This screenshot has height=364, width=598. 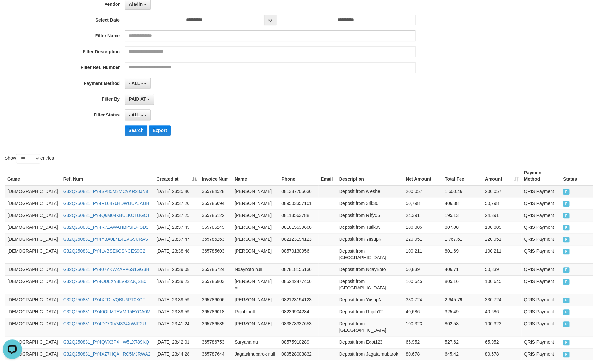 What do you see at coordinates (256, 311) in the screenshot?
I see `td: Rojob null` at bounding box center [256, 311].